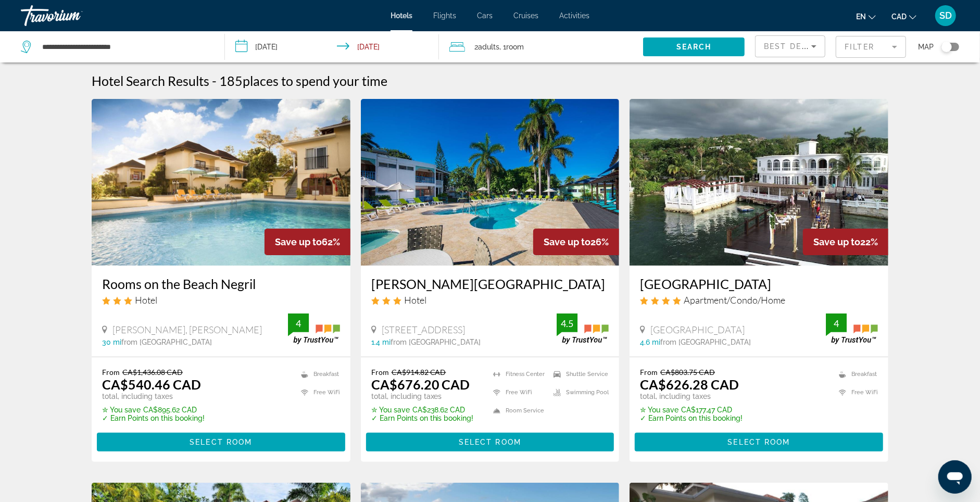 The image size is (980, 502). Describe the element at coordinates (153, 410) in the screenshot. I see `p: CA$895.62 CAD` at that location.